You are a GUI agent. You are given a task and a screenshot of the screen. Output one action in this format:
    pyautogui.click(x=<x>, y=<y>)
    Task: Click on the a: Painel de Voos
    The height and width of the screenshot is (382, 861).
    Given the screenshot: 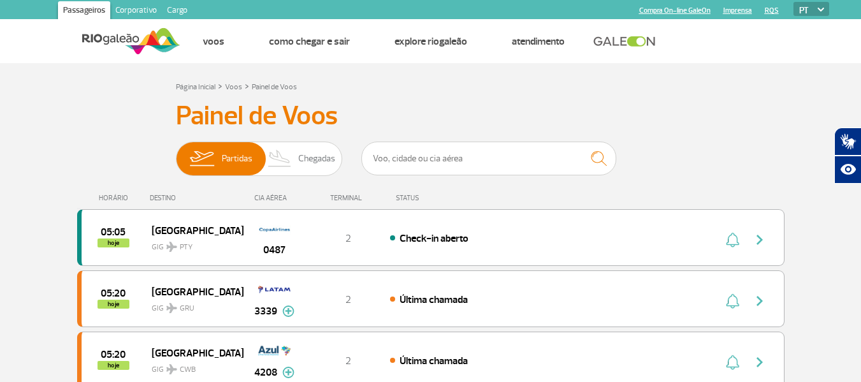 What is the action you would take?
    pyautogui.click(x=274, y=87)
    